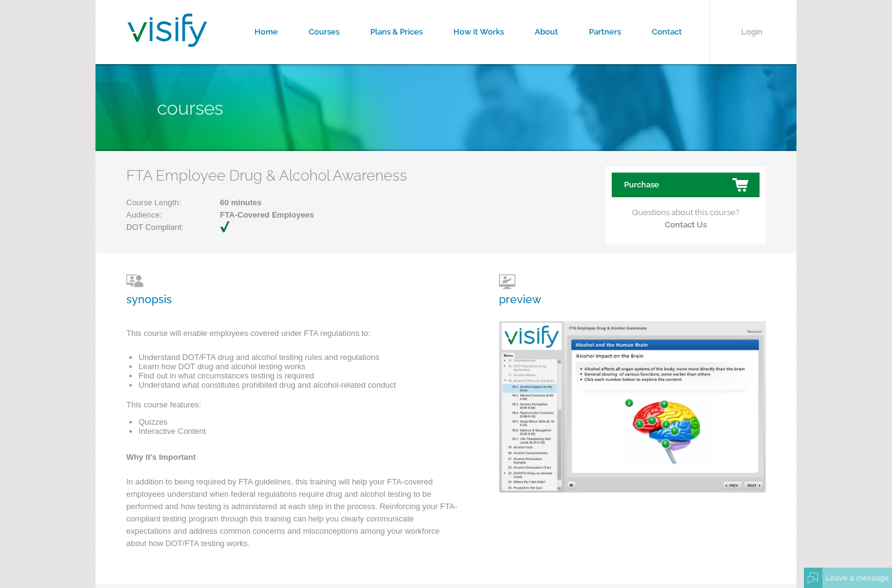 This screenshot has height=588, width=892. I want to click on li: Understand what constitutes prohibited drug and alcohol-related conduct, so click(299, 384).